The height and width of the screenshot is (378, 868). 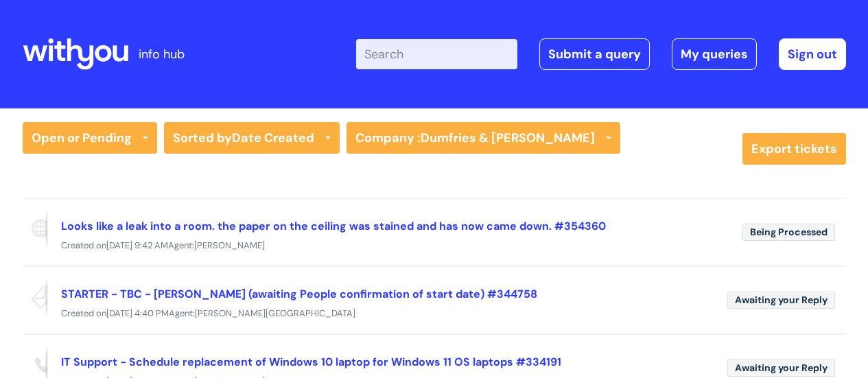 What do you see at coordinates (252, 138) in the screenshot?
I see `a: Sorted byDate Created` at bounding box center [252, 138].